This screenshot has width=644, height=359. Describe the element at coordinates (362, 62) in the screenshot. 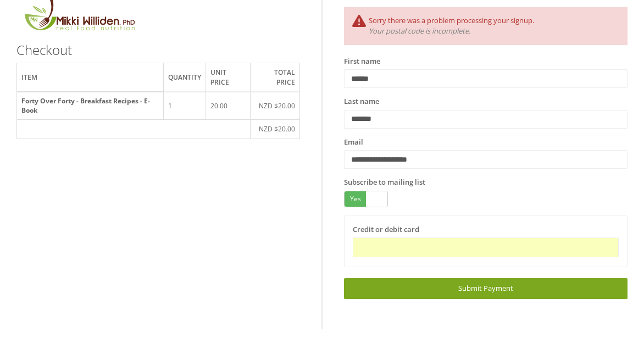

I see `label: First name` at that location.